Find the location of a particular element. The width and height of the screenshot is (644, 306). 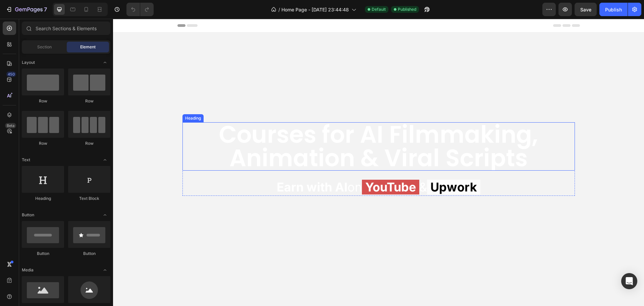

span: Section is located at coordinates (44, 47).